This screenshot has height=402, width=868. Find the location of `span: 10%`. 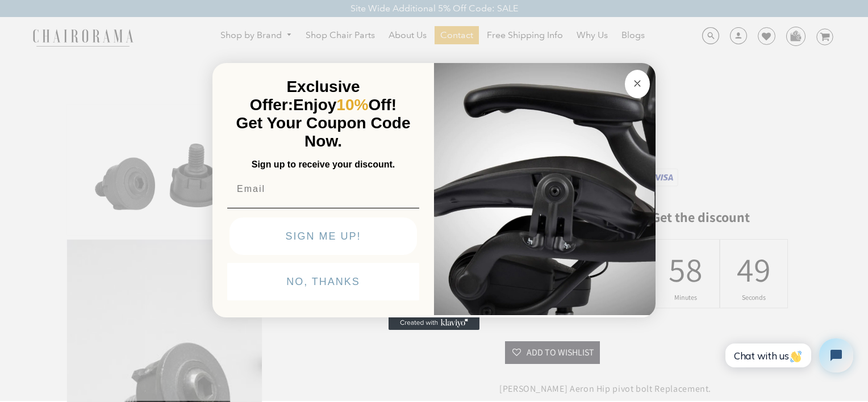

span: 10% is located at coordinates (352, 104).